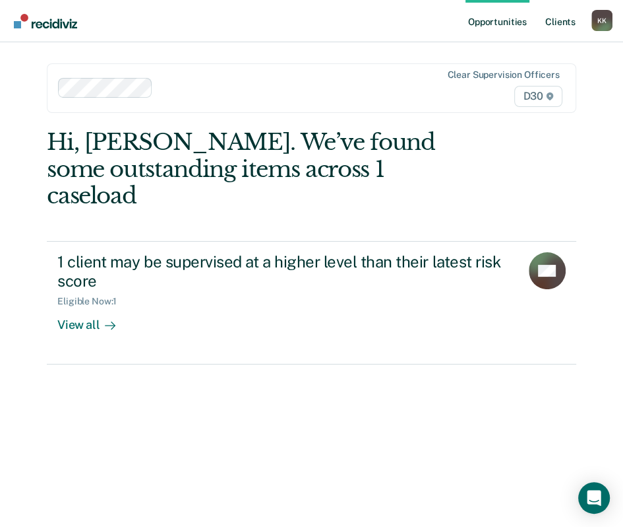 The width and height of the screenshot is (623, 527). Describe the element at coordinates (46, 21) in the screenshot. I see `img: Recidiviz` at that location.